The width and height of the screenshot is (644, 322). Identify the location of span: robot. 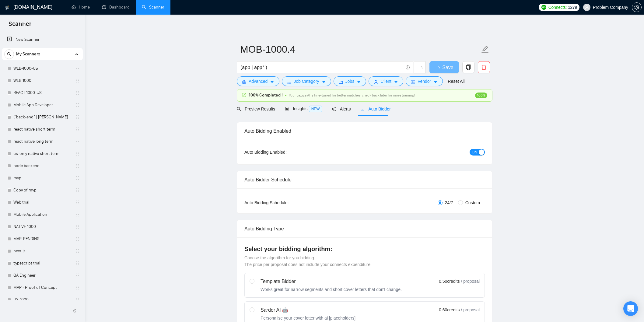
(363, 109).